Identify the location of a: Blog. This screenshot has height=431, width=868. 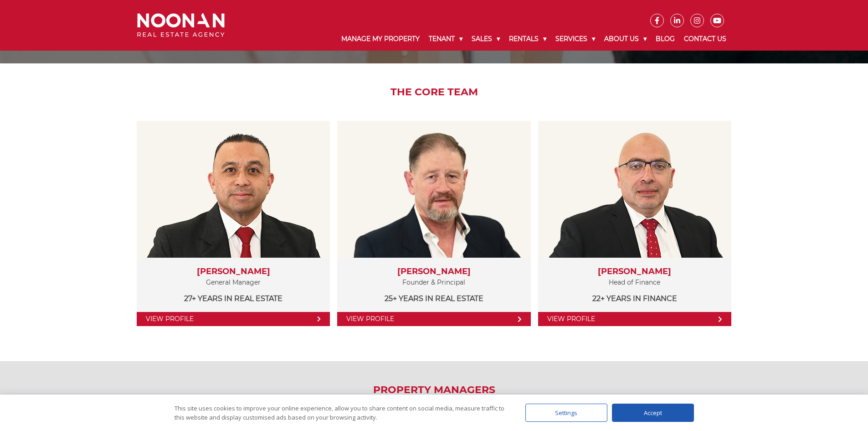
(665, 39).